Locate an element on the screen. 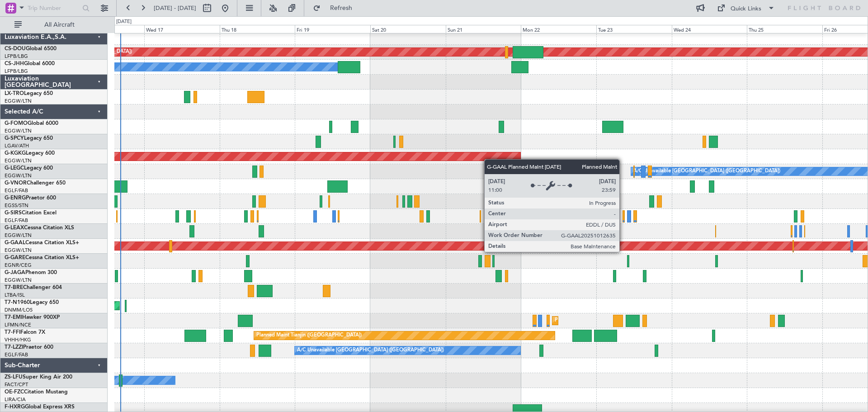  span: T7-LZZI is located at coordinates (14, 348).